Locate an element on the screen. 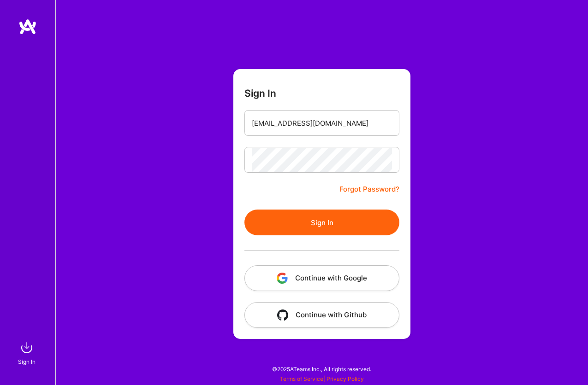 The image size is (588, 385). a: Forgot Password? is located at coordinates (369, 189).